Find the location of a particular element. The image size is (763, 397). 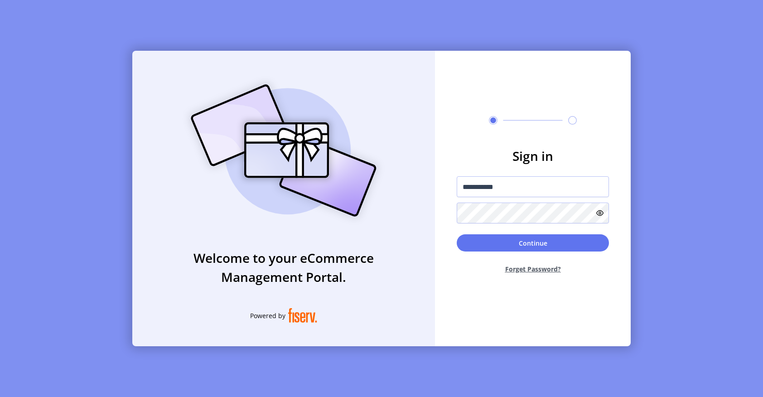

button: Forget Password? is located at coordinates (533, 269).